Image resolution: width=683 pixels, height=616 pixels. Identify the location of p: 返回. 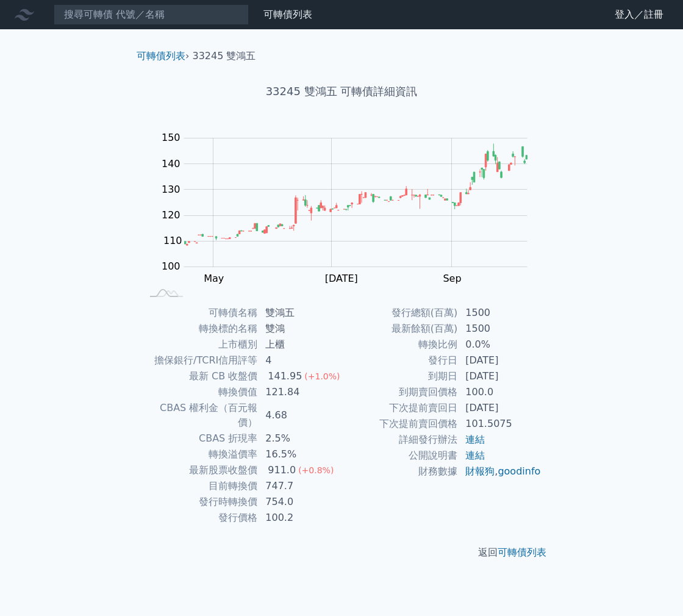
(341, 552).